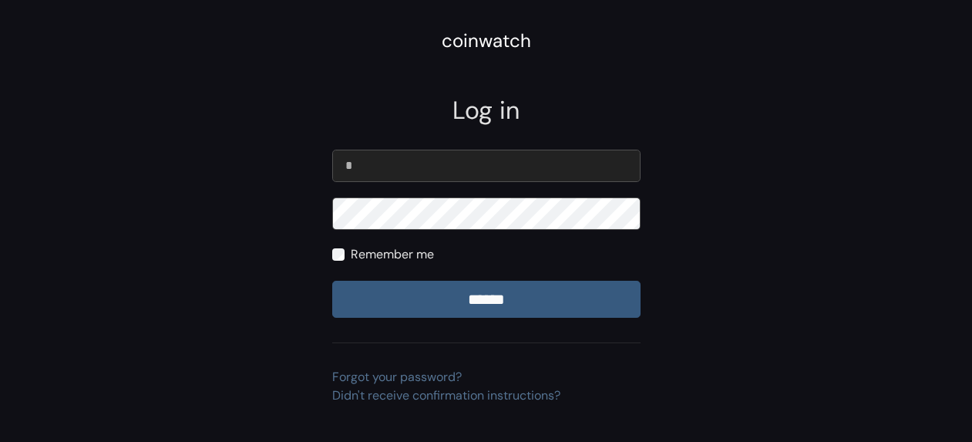 Image resolution: width=972 pixels, height=442 pixels. What do you see at coordinates (392, 254) in the screenshot?
I see `label: Remember me` at bounding box center [392, 254].